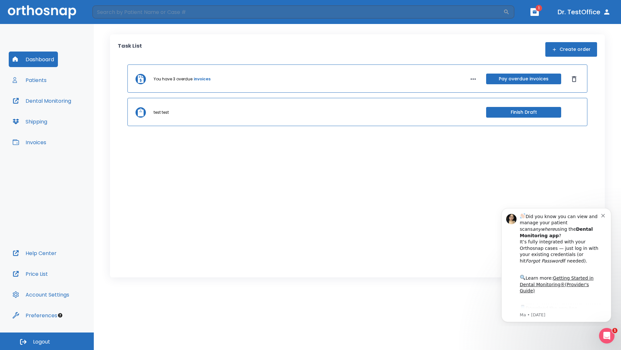 The height and width of the screenshot is (350, 621). Describe the element at coordinates (65, 63) in the screenshot. I see `div: message notification from Ma, 5w ago. 👋🏻 Did you know you can view and manage your patient scans ...` at that location.